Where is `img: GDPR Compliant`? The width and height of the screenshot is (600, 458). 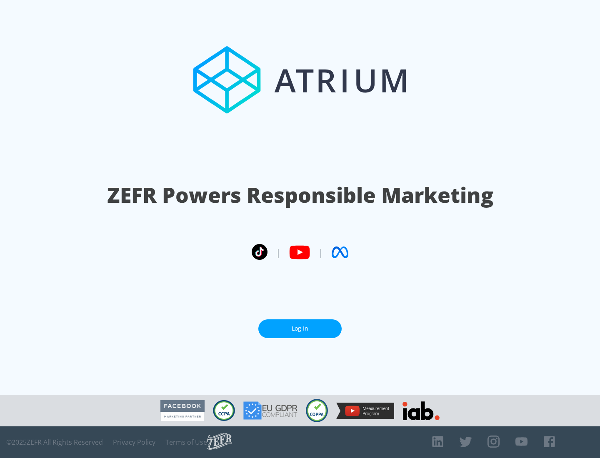
img: GDPR Compliant is located at coordinates (270, 411).